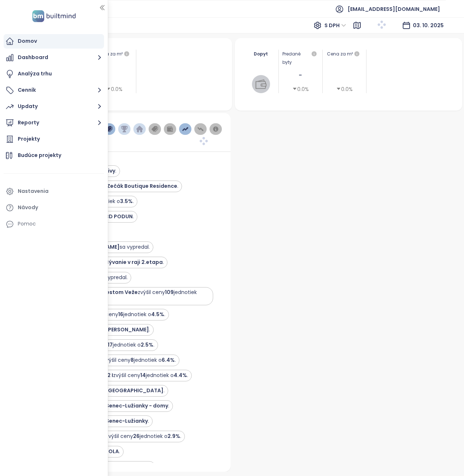 This screenshot has height=476, width=464. I want to click on strong: 4.5%, so click(158, 314).